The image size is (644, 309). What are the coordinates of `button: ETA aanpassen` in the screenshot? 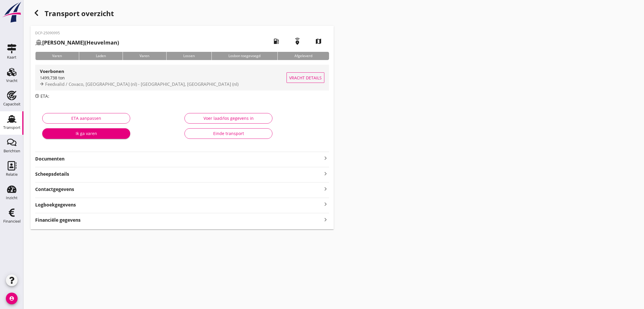 It's located at (86, 118).